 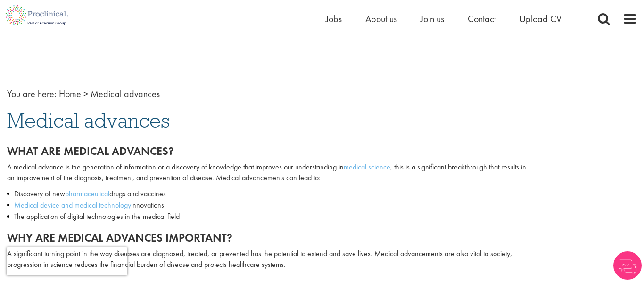 What do you see at coordinates (540, 19) in the screenshot?
I see `a: Upload CV` at bounding box center [540, 19].